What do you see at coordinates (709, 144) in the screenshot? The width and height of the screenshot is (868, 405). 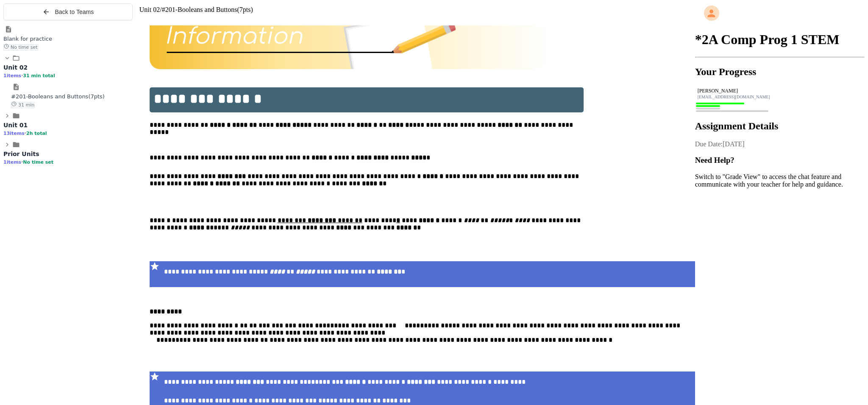 I see `span: Due Date:` at bounding box center [709, 144].